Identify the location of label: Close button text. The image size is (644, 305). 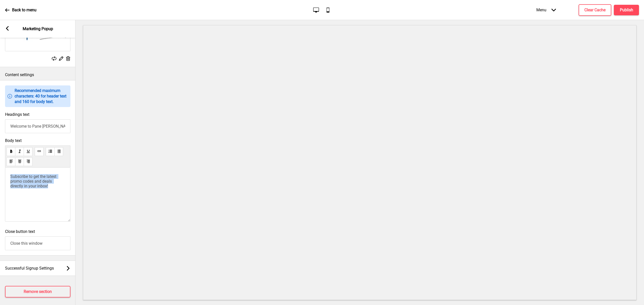
(20, 231).